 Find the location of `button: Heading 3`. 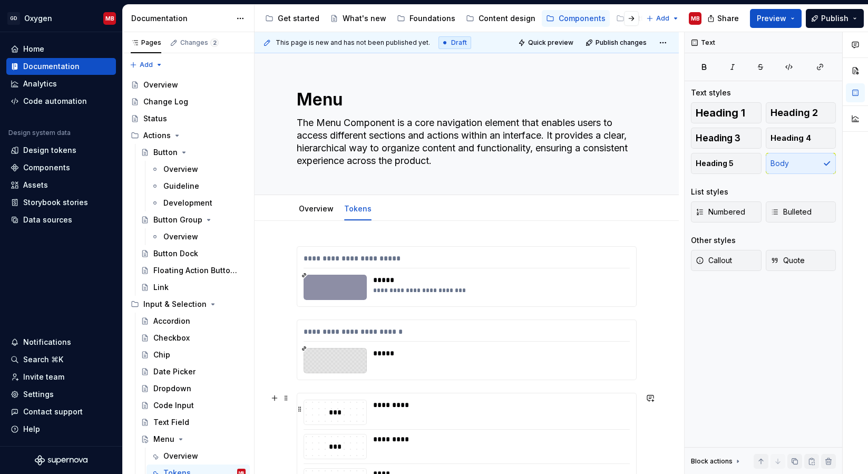

button: Heading 3 is located at coordinates (726, 138).